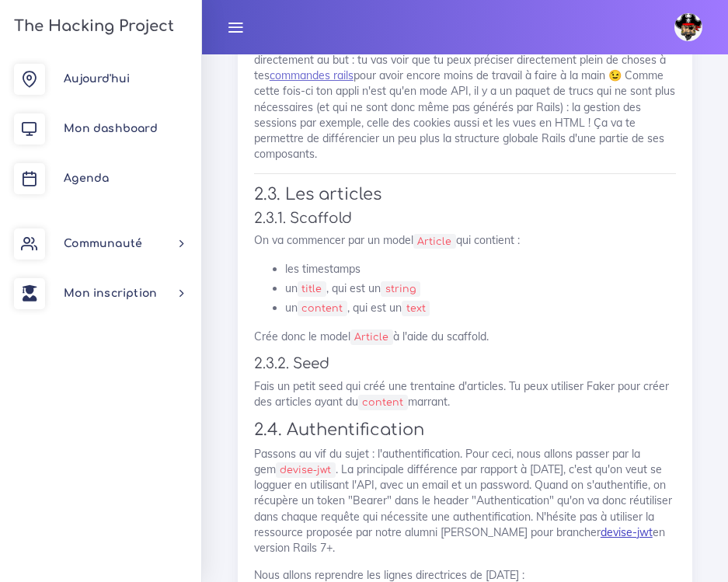 The width and height of the screenshot is (728, 582). I want to click on p: Fais un petit seed qui créé une trentaine d'articles. Tu peux utiliser Faker pour créer des artic..., so click(465, 394).